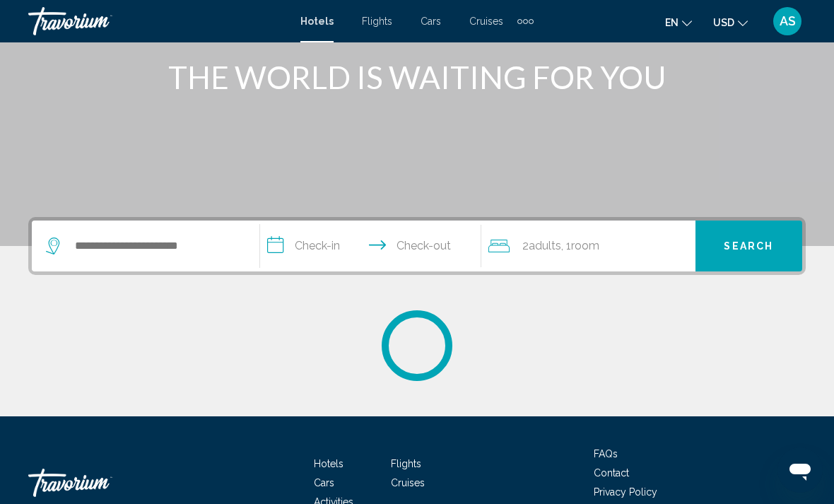 The width and height of the screenshot is (834, 504). Describe the element at coordinates (417, 246) in the screenshot. I see `div: Search widget` at that location.